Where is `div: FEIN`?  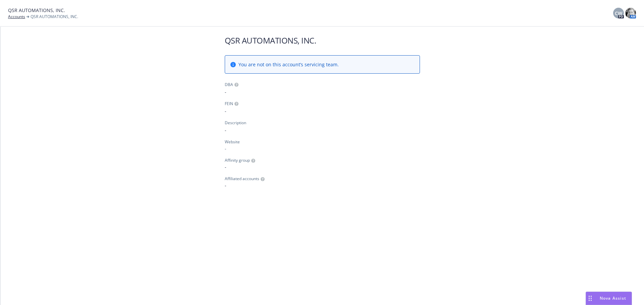
div: FEIN is located at coordinates (229, 104).